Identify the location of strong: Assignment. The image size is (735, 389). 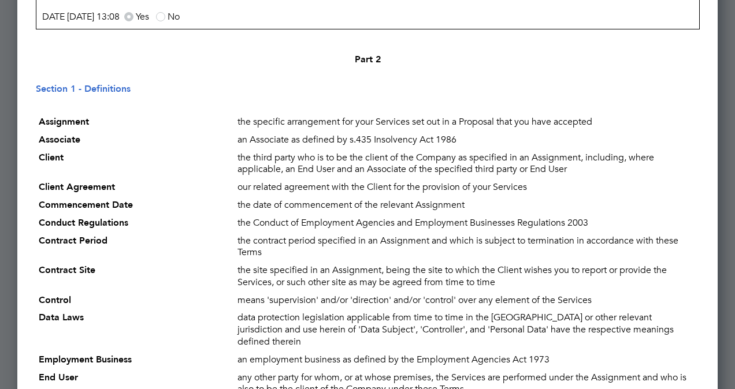
(64, 121).